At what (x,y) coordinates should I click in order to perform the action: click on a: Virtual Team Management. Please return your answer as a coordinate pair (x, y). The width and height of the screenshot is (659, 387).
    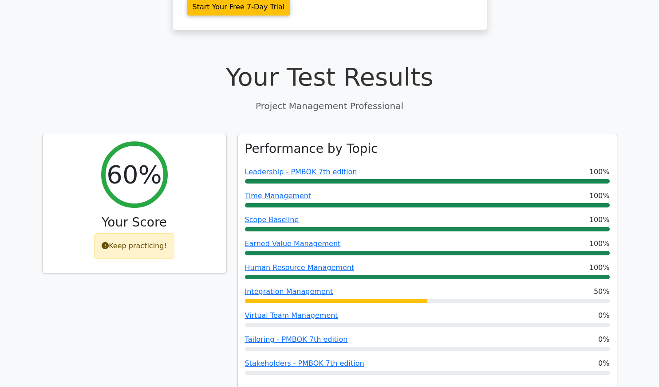
    Looking at the image, I should click on (291, 315).